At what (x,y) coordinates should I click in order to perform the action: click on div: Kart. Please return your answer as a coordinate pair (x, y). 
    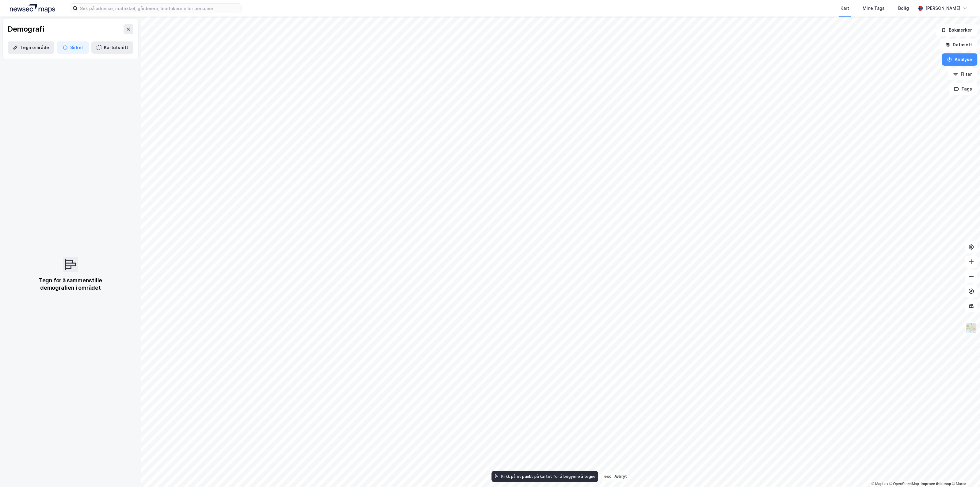
    Looking at the image, I should click on (844, 8).